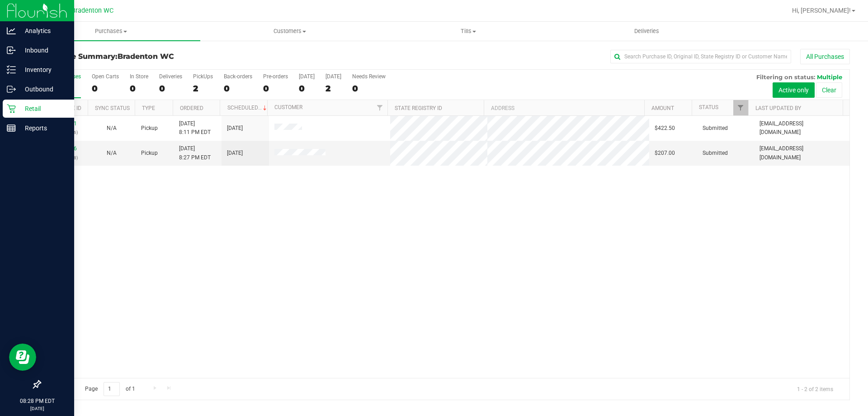 Image resolution: width=868 pixels, height=416 pixels. I want to click on span: Filtering on status:, so click(786, 77).